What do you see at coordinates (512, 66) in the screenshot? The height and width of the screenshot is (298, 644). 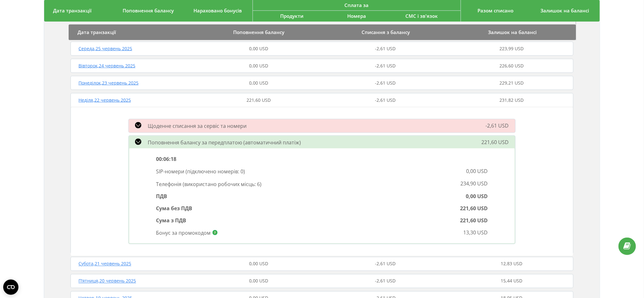 I see `span: 226,60 USD` at bounding box center [512, 66].